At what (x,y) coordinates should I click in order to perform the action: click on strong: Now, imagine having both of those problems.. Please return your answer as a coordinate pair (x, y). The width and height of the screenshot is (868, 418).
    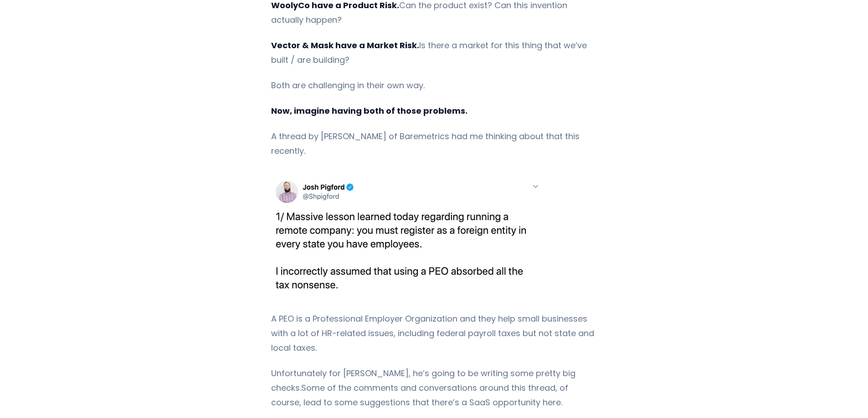
    Looking at the image, I should click on (369, 111).